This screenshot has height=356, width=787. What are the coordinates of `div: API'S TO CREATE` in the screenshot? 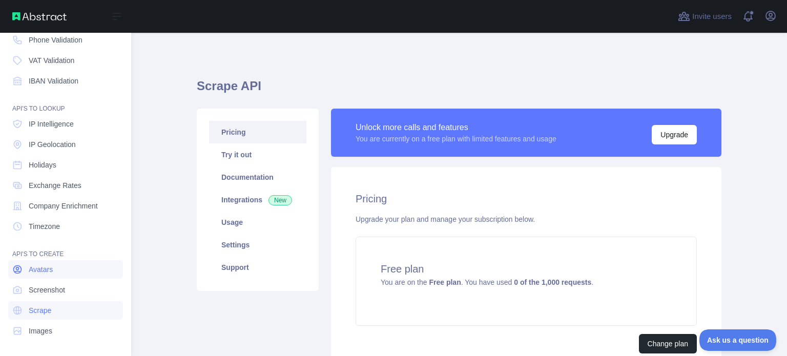 It's located at (66, 248).